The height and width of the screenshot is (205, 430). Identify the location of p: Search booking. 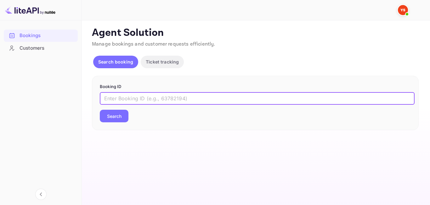
(115, 62).